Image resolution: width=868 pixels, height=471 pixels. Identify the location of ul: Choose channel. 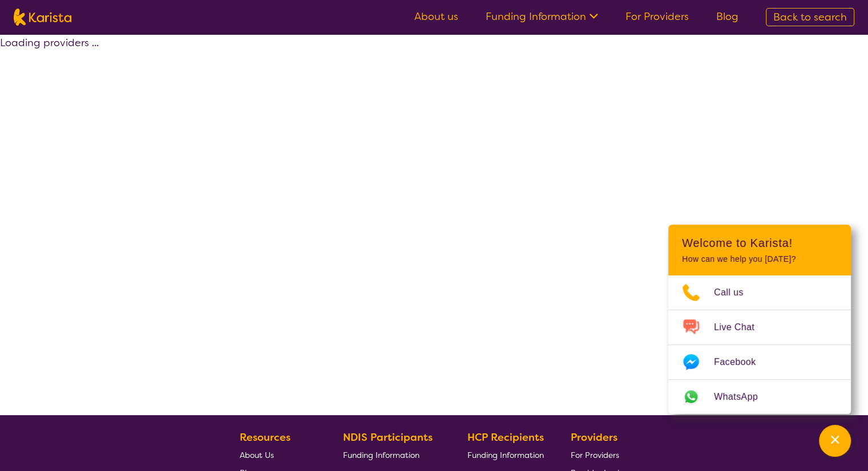
(760, 345).